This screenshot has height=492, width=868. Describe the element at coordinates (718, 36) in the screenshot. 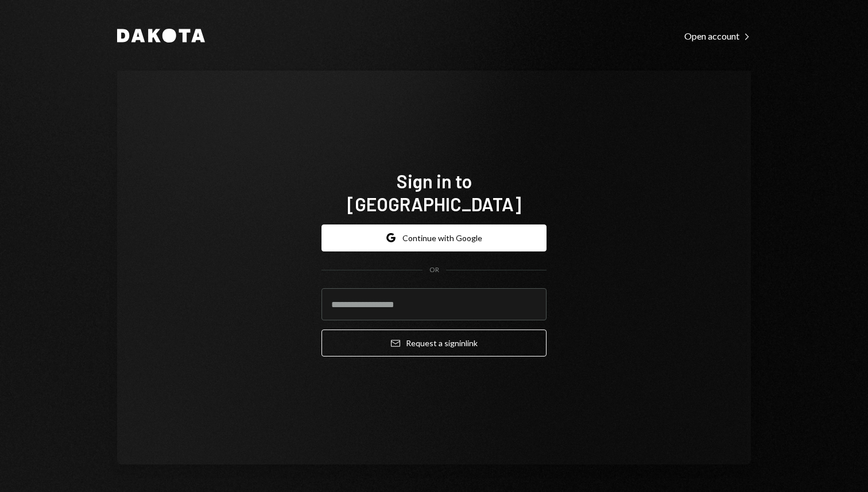

I see `div: Open account` at that location.